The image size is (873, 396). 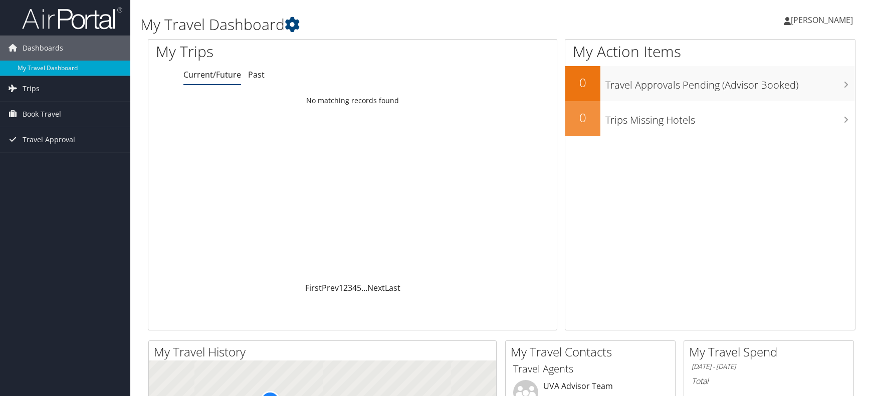 What do you see at coordinates (590, 369) in the screenshot?
I see `h3: Travel Agents` at bounding box center [590, 369].